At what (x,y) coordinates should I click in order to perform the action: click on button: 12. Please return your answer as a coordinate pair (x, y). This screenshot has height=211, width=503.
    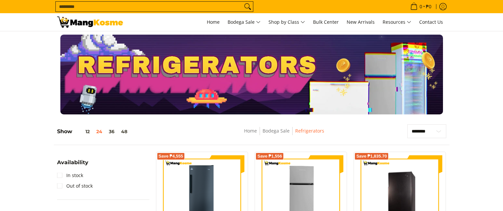
    Looking at the image, I should click on (82, 132).